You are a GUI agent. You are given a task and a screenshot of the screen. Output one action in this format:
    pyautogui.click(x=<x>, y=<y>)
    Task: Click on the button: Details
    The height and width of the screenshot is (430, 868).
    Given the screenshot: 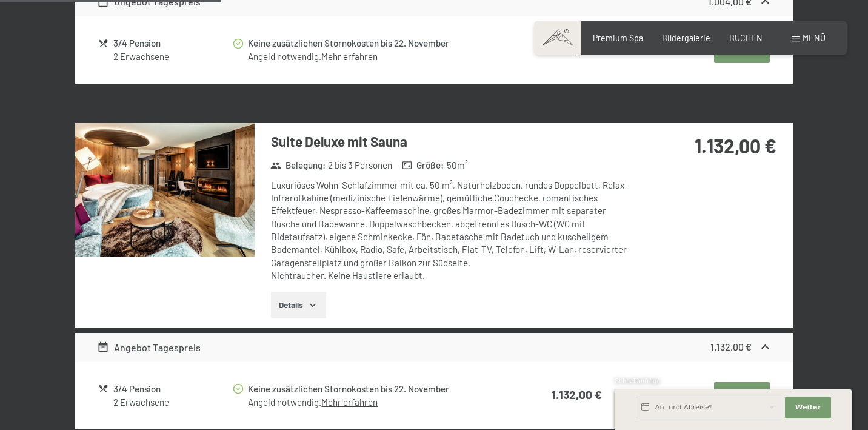 What is the action you would take?
    pyautogui.click(x=298, y=305)
    